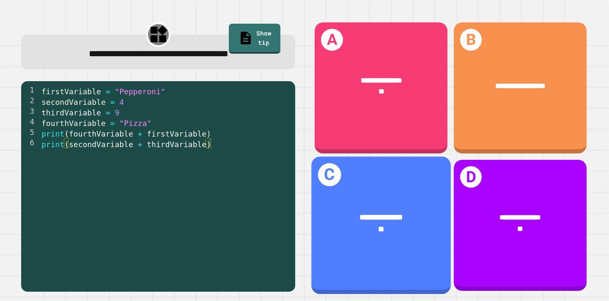 This screenshot has height=301, width=609. I want to click on div: 1, so click(30, 91).